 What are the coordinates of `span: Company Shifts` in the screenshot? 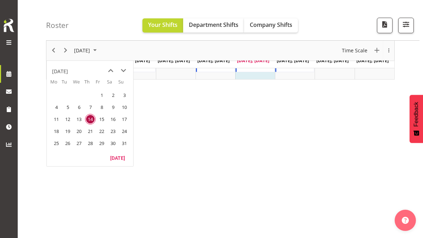 It's located at (271, 25).